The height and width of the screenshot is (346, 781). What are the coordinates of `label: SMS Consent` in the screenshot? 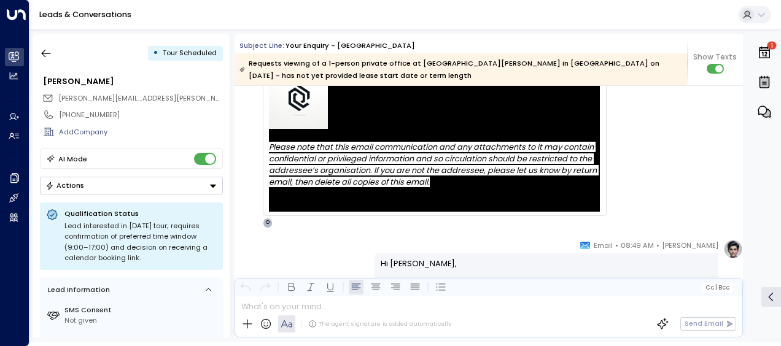 It's located at (141, 310).